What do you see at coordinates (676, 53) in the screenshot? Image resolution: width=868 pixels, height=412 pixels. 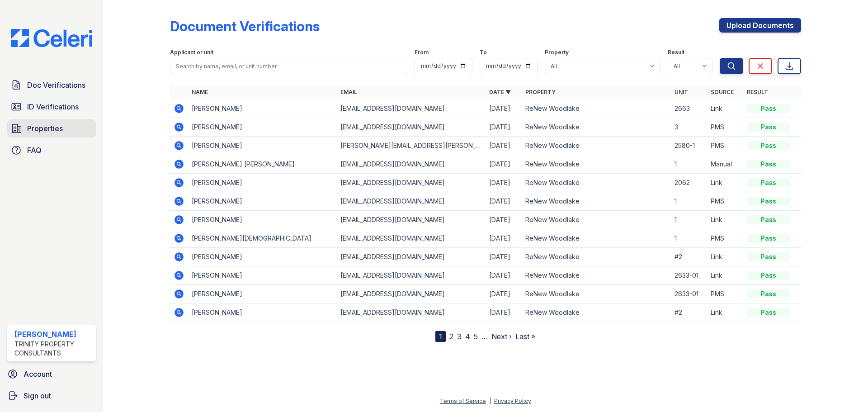 I see `label: Result` at bounding box center [676, 53].